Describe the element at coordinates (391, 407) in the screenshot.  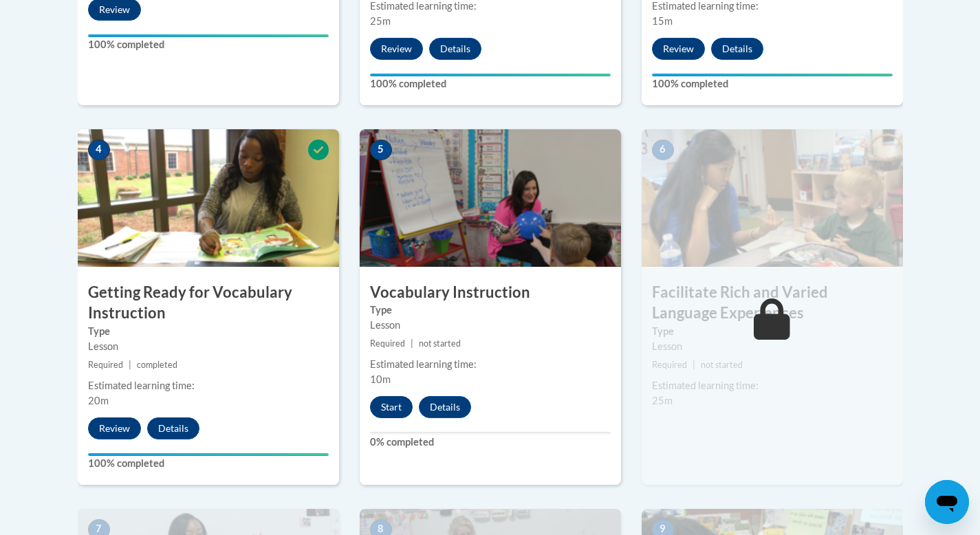
I see `button: Start` at that location.